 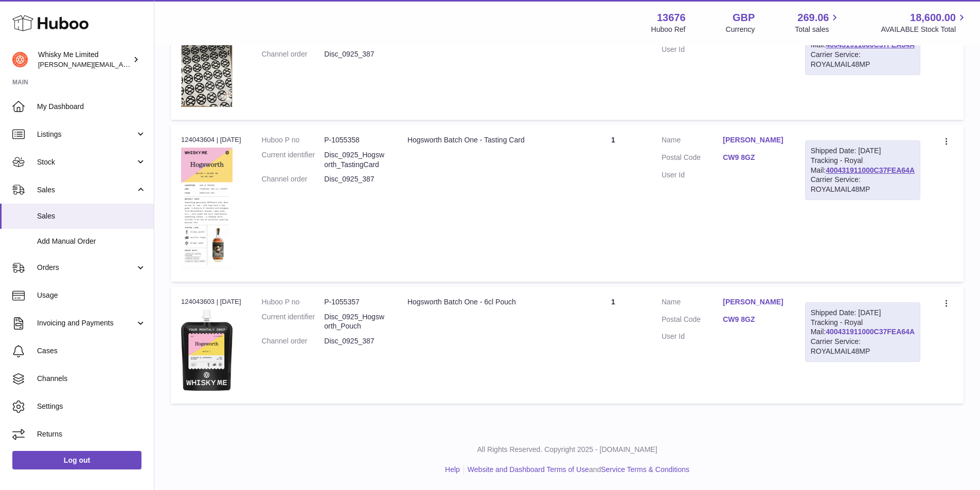 What do you see at coordinates (645, 469) in the screenshot?
I see `a: Service Terms & Conditions` at bounding box center [645, 469].